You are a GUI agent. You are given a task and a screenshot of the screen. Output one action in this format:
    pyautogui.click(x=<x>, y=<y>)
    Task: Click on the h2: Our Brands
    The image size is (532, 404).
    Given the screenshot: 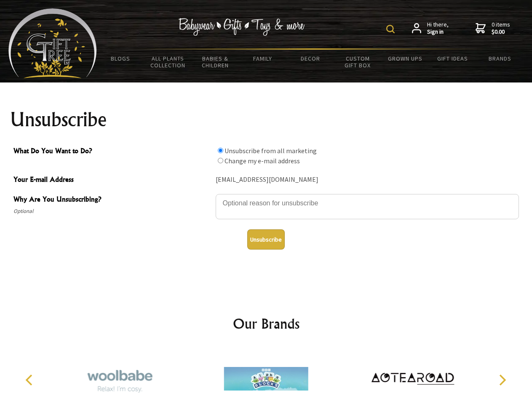 What is the action you would take?
    pyautogui.click(x=266, y=323)
    